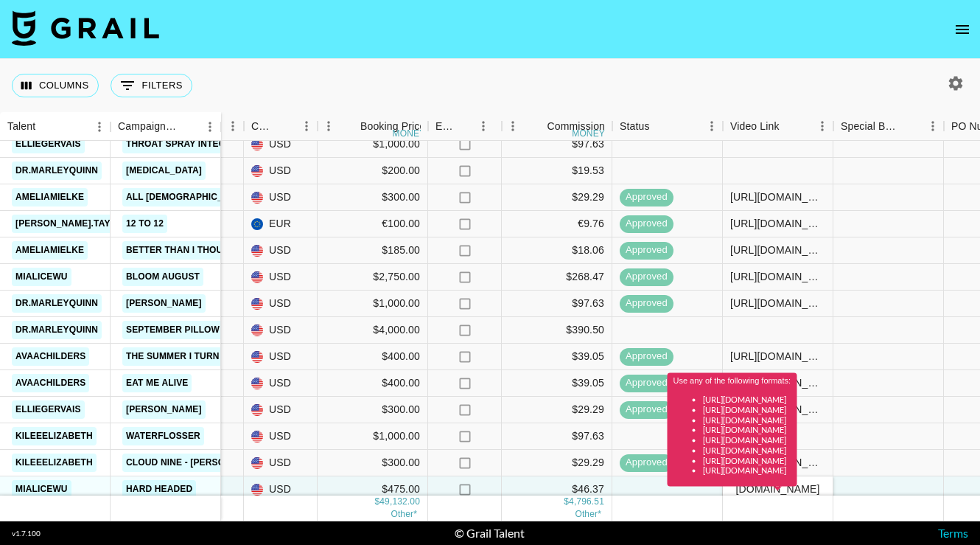  Describe the element at coordinates (281, 126) in the screenshot. I see `div: Currency` at that location.